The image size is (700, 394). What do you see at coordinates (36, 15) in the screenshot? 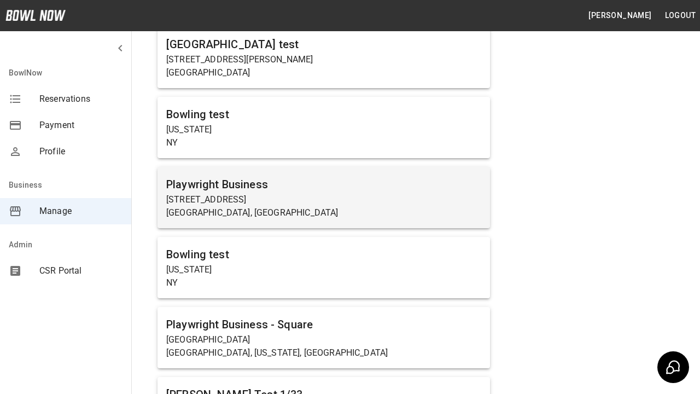
I see `img: logo` at bounding box center [36, 15].